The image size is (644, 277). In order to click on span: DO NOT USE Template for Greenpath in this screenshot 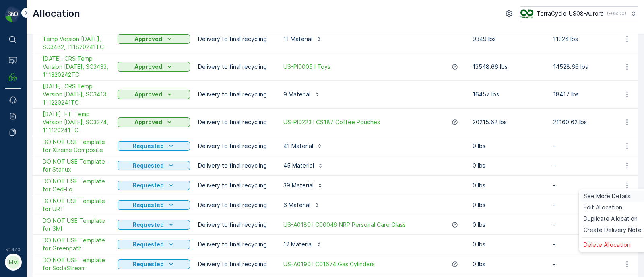, I will do `click(76, 244)`.